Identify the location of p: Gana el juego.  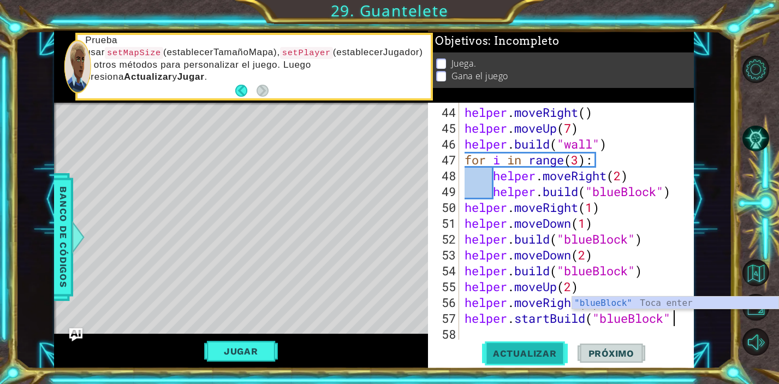
(480, 76).